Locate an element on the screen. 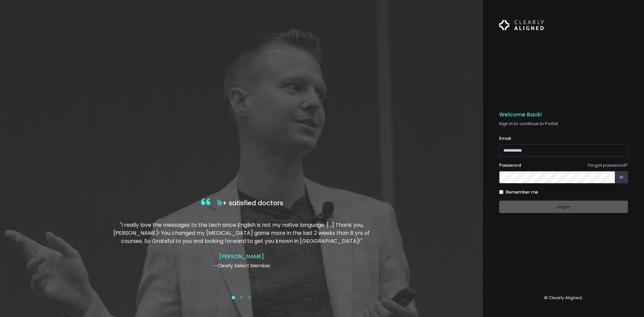 The image size is (644, 317). h4: + satisfied doctors is located at coordinates (241, 203).